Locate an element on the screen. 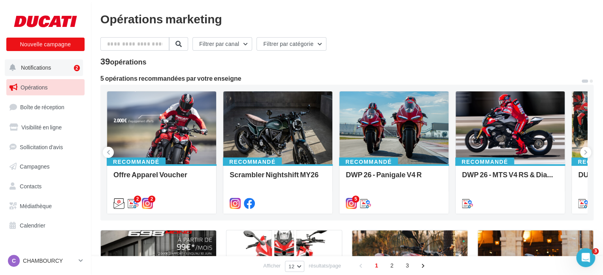 This screenshot has height=275, width=603. div: Offre Apparel Voucher is located at coordinates (162, 178).